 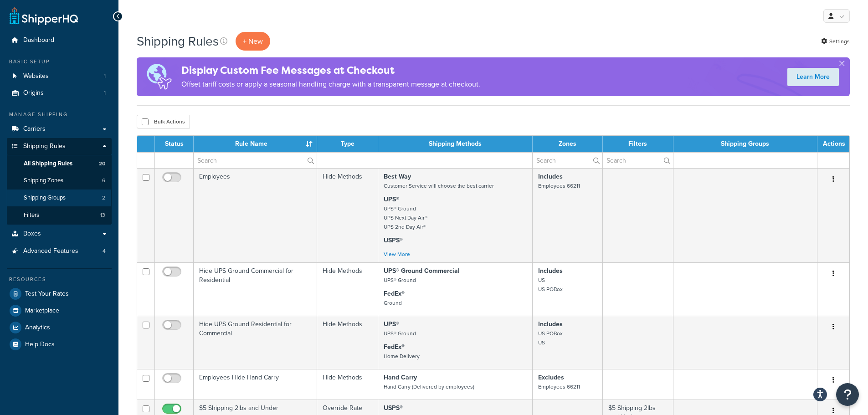 I want to click on div: Manage Shipping, so click(x=59, y=114).